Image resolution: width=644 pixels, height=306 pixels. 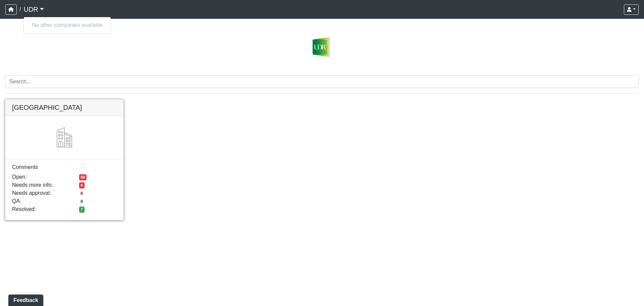 What do you see at coordinates (33, 9) in the screenshot?
I see `a: UDR` at bounding box center [33, 9].